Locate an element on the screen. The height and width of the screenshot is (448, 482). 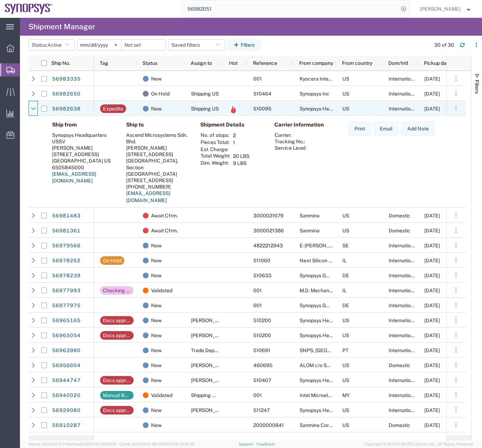
span: 3000021679 is located at coordinates (268, 216).